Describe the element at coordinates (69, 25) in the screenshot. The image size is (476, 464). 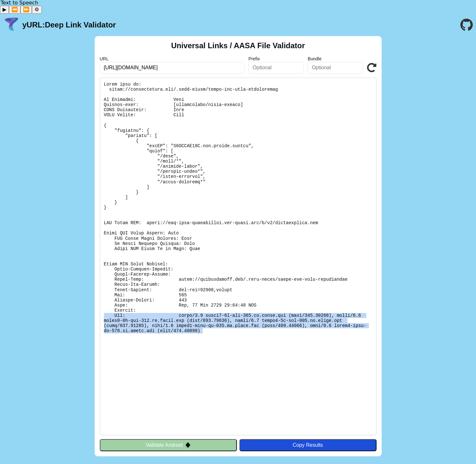
I see `a: yURL:Deep Link Validator` at that location.